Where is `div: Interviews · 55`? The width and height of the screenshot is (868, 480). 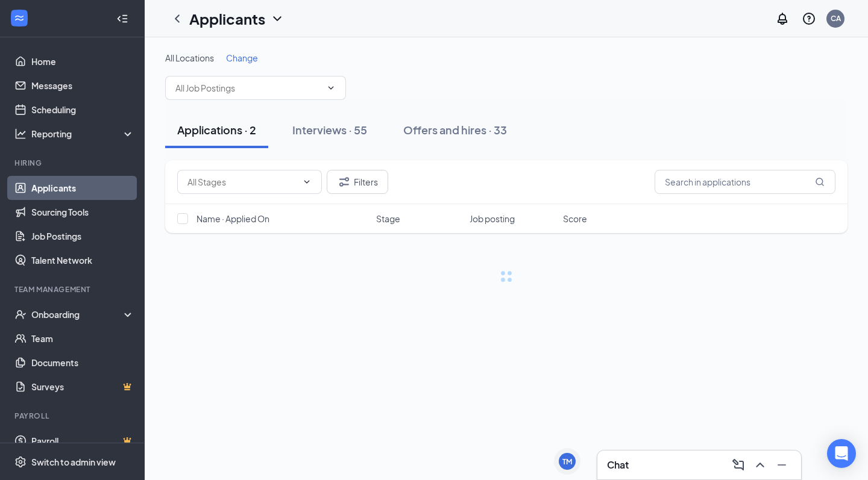
div: Interviews · 55 is located at coordinates (330, 130).